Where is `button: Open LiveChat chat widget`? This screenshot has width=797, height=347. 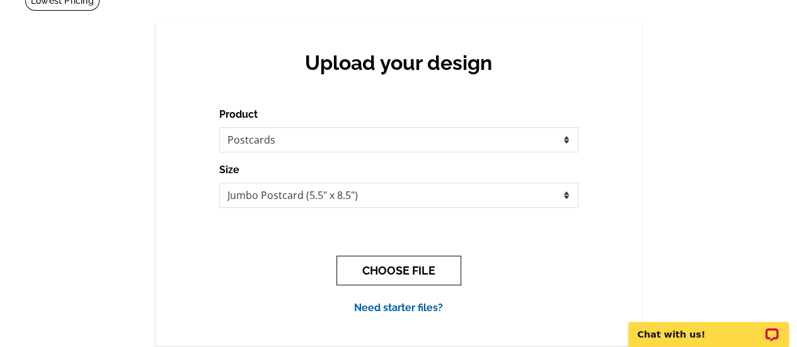
button: Open LiveChat chat widget is located at coordinates (153, 27).